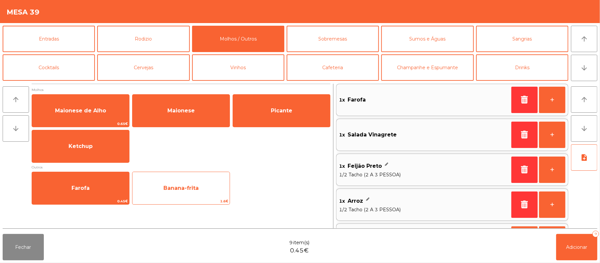  What do you see at coordinates (596, 234) in the screenshot?
I see `div: 9` at bounding box center [596, 234].